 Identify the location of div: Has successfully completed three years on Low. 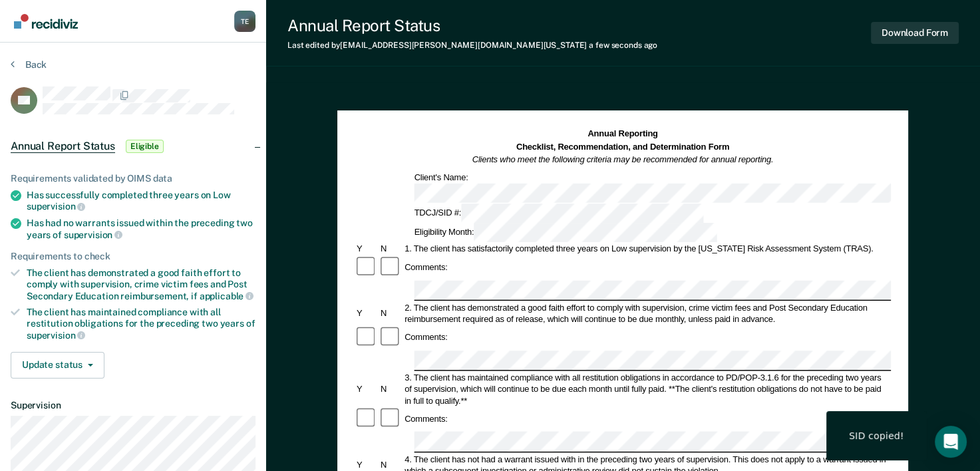
(141, 201).